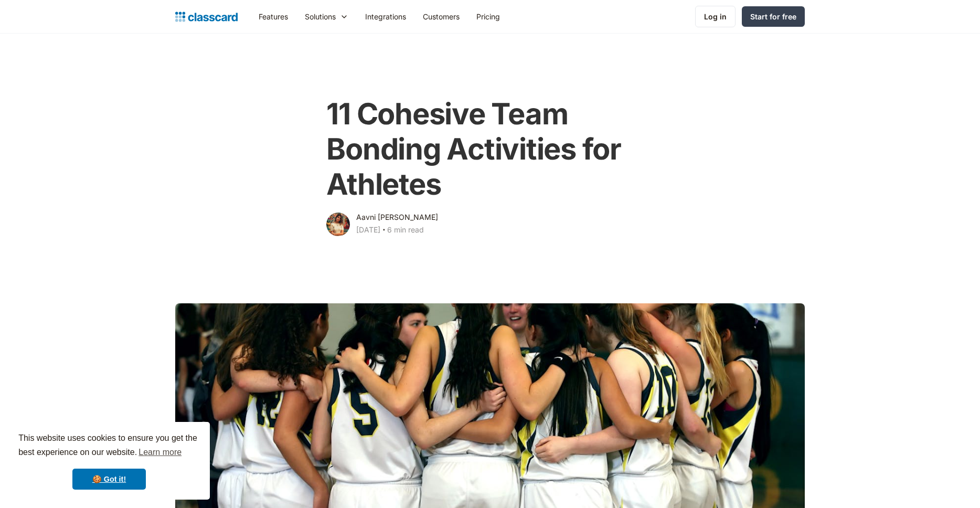  I want to click on a: Pricing, so click(487, 16).